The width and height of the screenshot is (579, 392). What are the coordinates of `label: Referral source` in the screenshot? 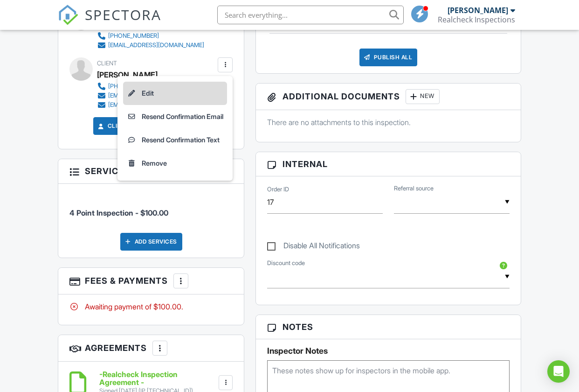 It's located at (414, 189).